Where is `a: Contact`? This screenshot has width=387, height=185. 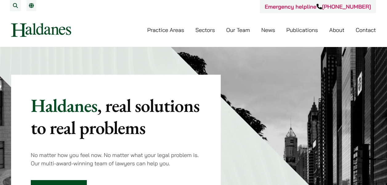
a: Contact is located at coordinates (365, 30).